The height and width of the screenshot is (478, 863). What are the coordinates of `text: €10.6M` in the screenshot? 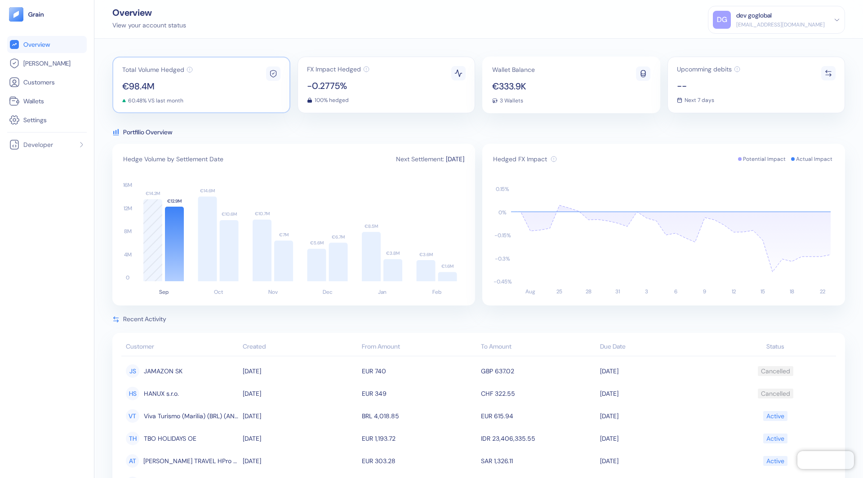 It's located at (229, 214).